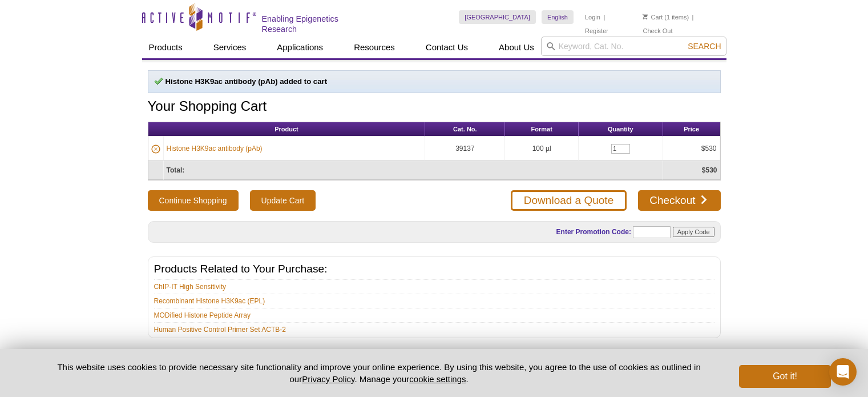 This screenshot has width=868, height=397. What do you see at coordinates (230, 48) in the screenshot?
I see `a: Services` at bounding box center [230, 48].